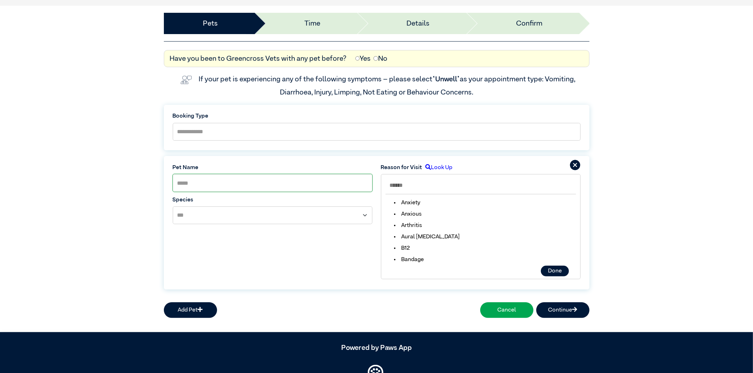 Image resolution: width=753 pixels, height=373 pixels. Describe the element at coordinates (388, 86) in the screenshot. I see `label: If your pet is experiencing any of the following symptoms – please select as your appointment typ...` at that location.